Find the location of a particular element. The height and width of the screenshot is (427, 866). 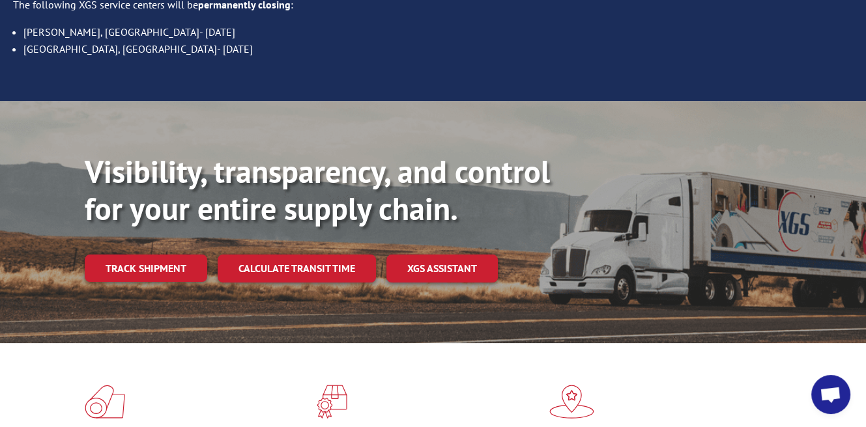

img: xgs-icon-focused-on-flooring-red is located at coordinates (332, 402).